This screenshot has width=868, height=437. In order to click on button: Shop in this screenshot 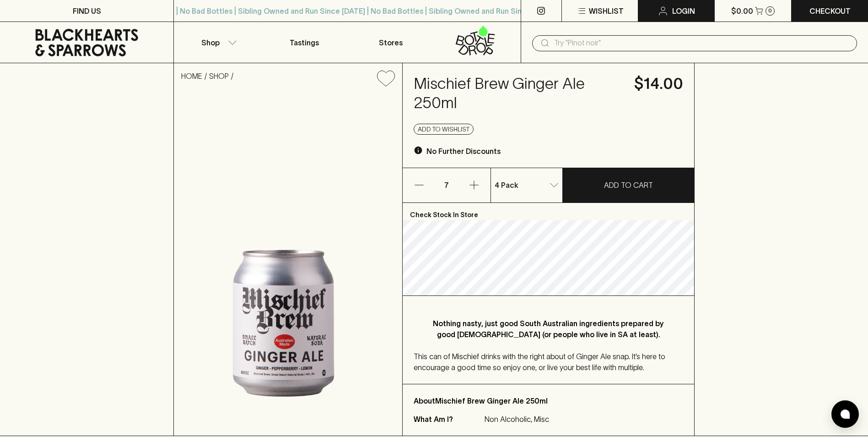, I will do `click(217, 42)`.